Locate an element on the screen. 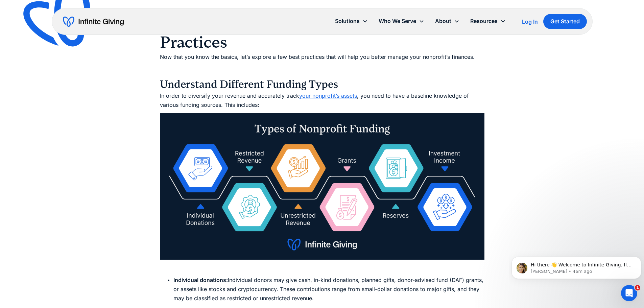 The height and width of the screenshot is (308, 644). a: Types of nonprofit funding, listed in the text below is located at coordinates (322, 186).